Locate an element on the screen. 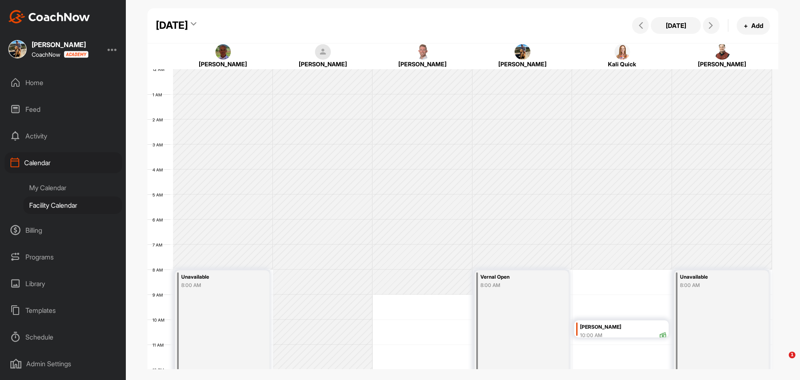 This screenshot has height=380, width=800. div: Feed is located at coordinates (63, 109).